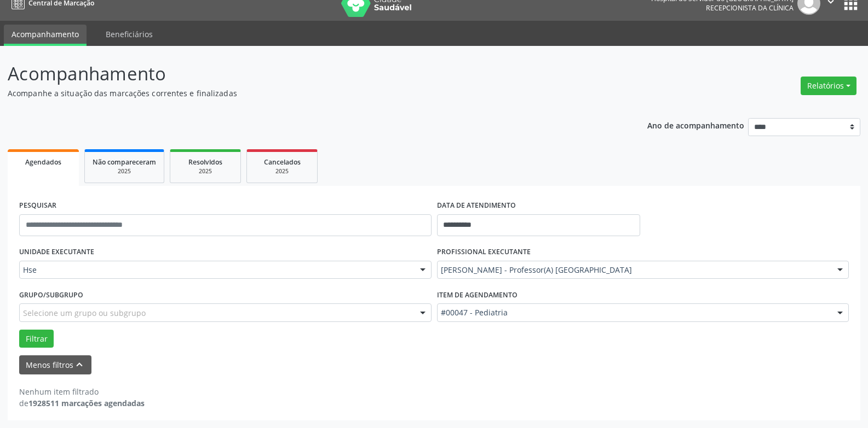  What do you see at coordinates (82, 403) in the screenshot?
I see `div: de` at bounding box center [82, 403].